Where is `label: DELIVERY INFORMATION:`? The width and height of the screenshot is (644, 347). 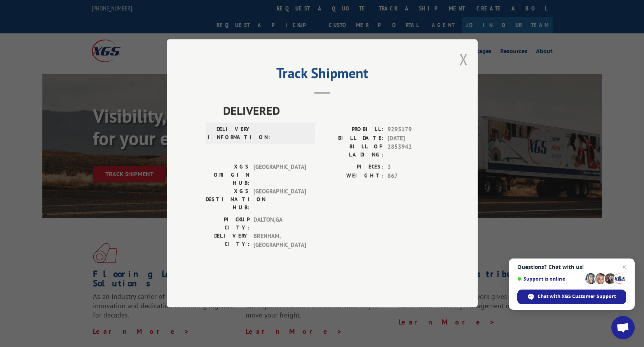 label: DELIVERY INFORMATION: is located at coordinates (230, 133).